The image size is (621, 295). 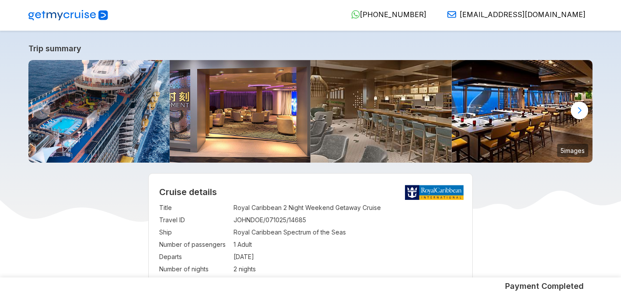 I want to click on h2: Cruise details, so click(x=311, y=192).